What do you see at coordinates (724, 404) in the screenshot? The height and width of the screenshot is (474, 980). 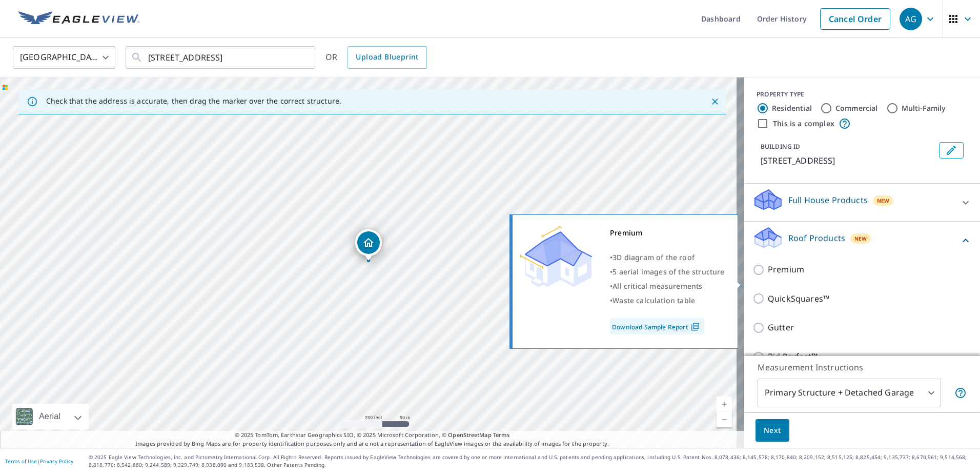 I see `a: Current Level 17, Zoom In` at bounding box center [724, 404].